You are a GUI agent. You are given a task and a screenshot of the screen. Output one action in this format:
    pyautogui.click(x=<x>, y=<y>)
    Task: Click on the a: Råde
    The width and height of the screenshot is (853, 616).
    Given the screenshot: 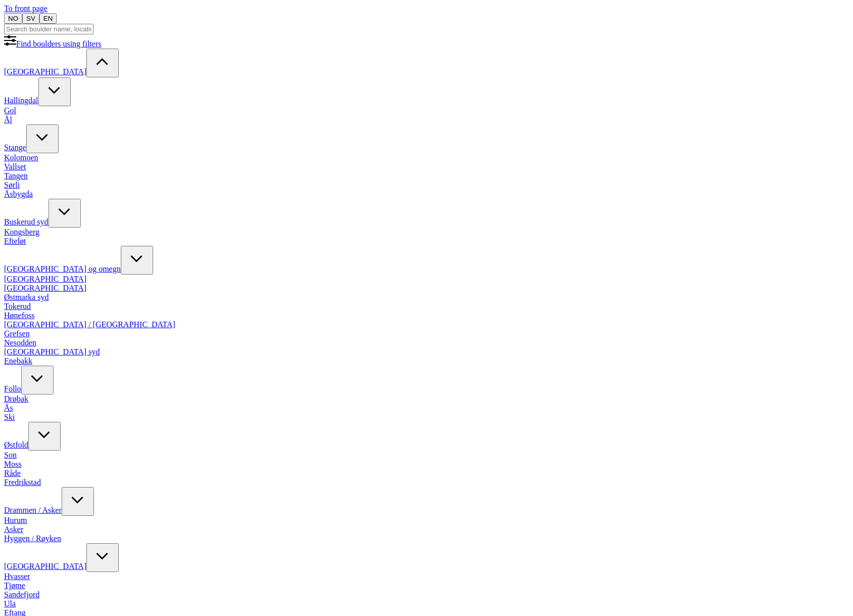 What is the action you would take?
    pyautogui.click(x=13, y=472)
    